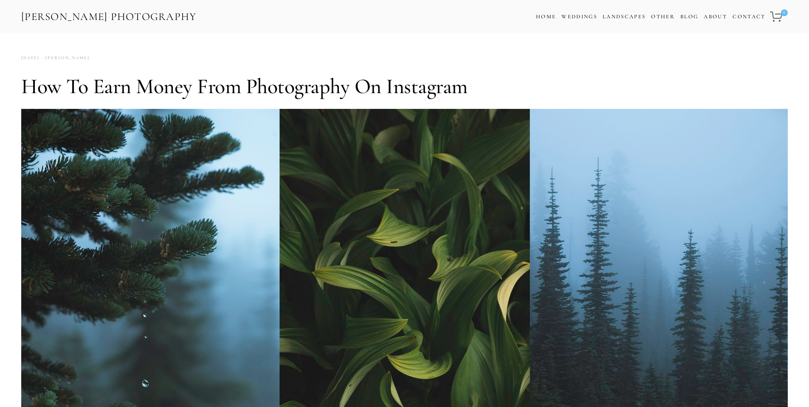  What do you see at coordinates (690, 17) in the screenshot?
I see `a: Blog` at bounding box center [690, 17].